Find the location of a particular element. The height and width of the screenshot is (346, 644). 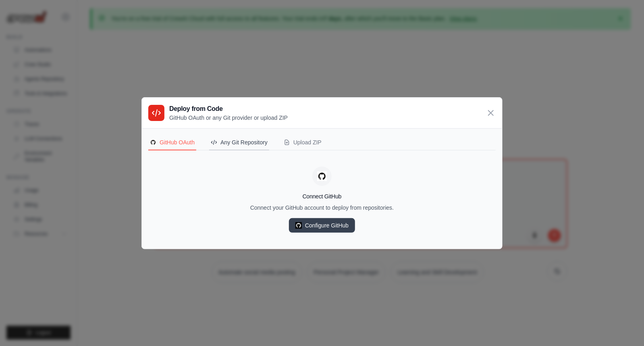

div: GitHub OAuth is located at coordinates (172, 143).